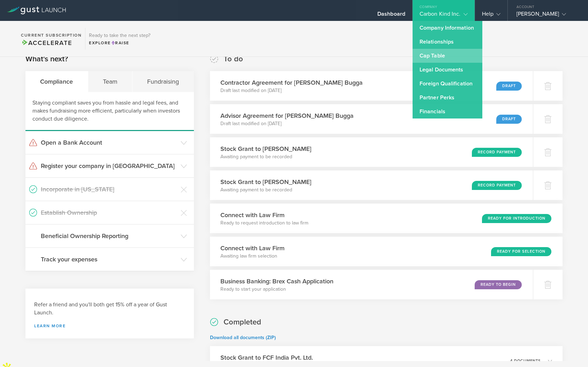  What do you see at coordinates (499, 285) in the screenshot?
I see `div: Ready to Begin` at bounding box center [499, 285].